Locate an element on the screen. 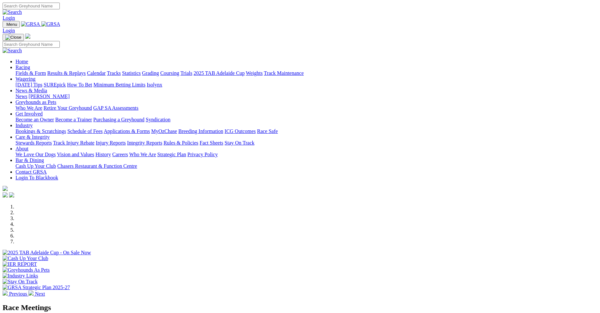 This screenshot has width=600, height=313. a: Track Maintenance is located at coordinates (284, 73).